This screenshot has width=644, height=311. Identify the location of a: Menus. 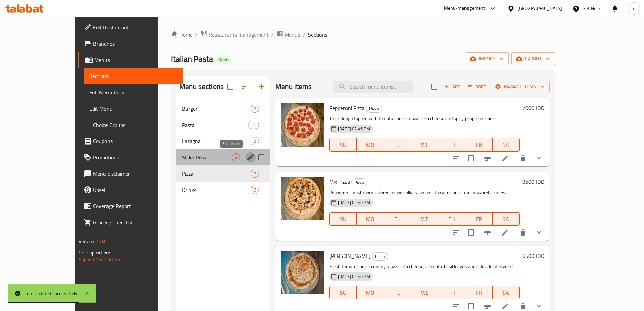
(130, 60).